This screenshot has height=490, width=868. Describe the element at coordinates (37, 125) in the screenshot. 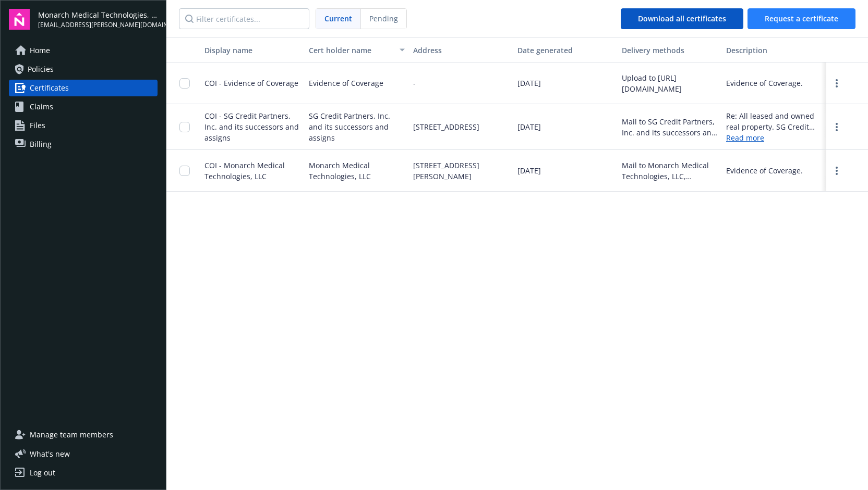

I see `span: Files` at that location.